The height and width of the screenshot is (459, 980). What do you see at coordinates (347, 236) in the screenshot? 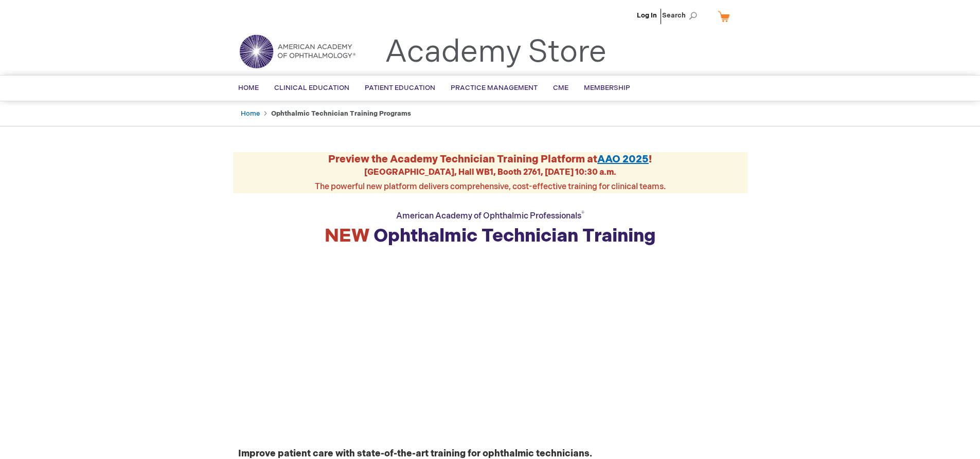
I see `span: NEW` at bounding box center [347, 236].